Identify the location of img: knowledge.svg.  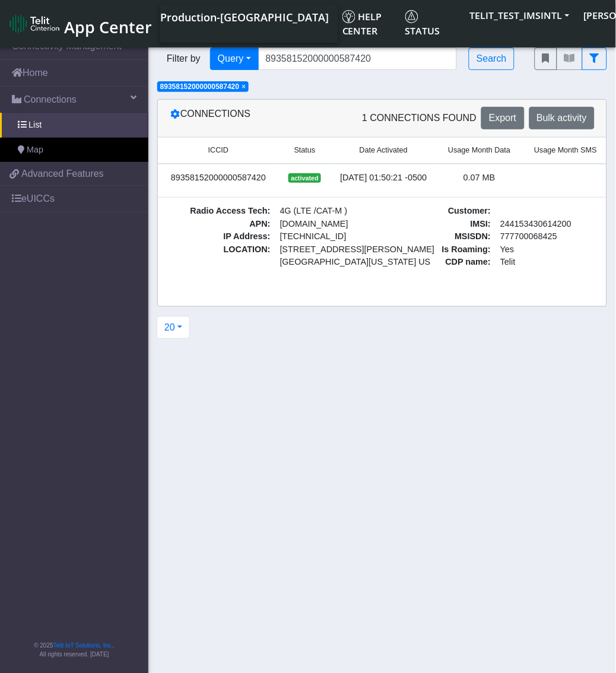
(349, 17).